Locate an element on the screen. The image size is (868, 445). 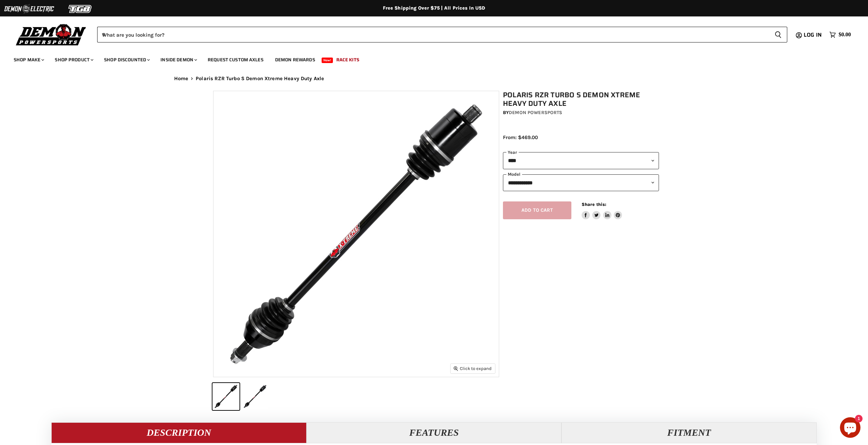
nav: Breadcrumbs is located at coordinates (434, 78).